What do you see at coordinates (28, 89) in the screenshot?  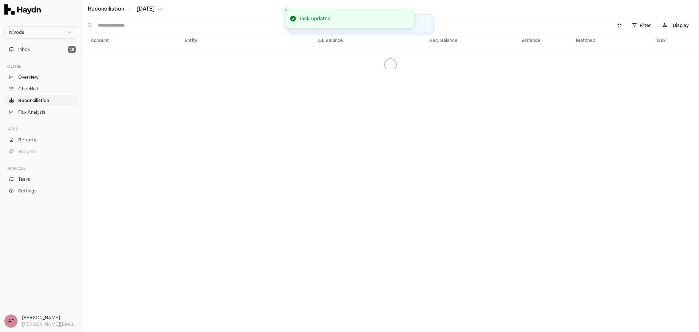 I see `span: Checklist` at bounding box center [28, 89].